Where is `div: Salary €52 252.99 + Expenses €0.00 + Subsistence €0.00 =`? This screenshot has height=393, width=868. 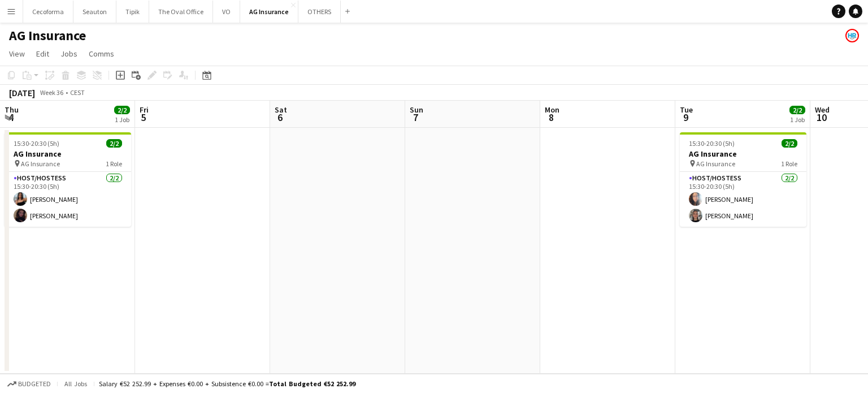 div: Salary €52 252.99 + Expenses €0.00 + Subsistence €0.00 = is located at coordinates (227, 383).